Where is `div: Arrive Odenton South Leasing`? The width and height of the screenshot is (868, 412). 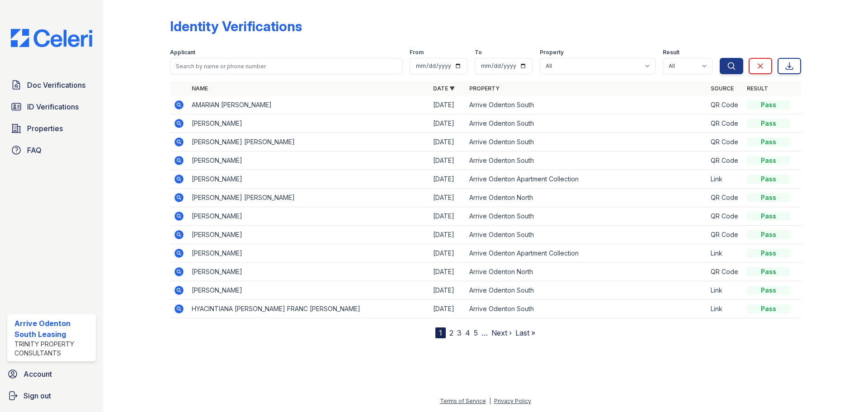
div: Arrive Odenton South Leasing is located at coordinates (53, 329).